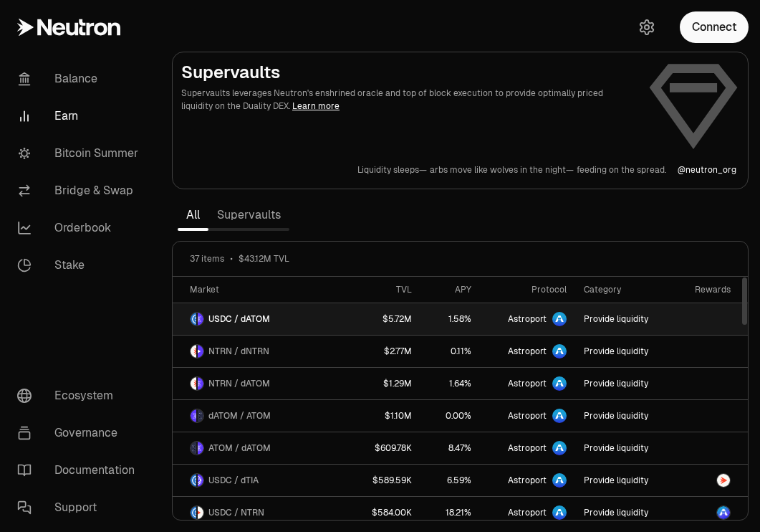 The height and width of the screenshot is (532, 760). I want to click on a: Stake, so click(80, 265).